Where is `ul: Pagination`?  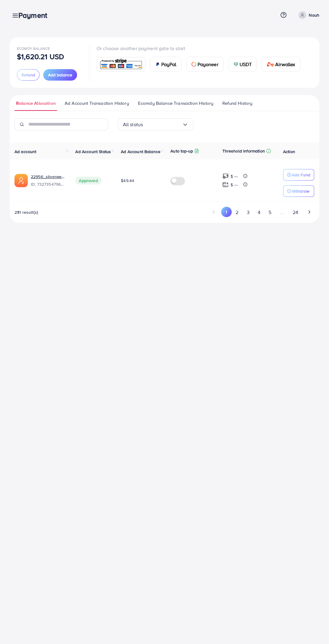
ul: Pagination is located at coordinates (262, 212).